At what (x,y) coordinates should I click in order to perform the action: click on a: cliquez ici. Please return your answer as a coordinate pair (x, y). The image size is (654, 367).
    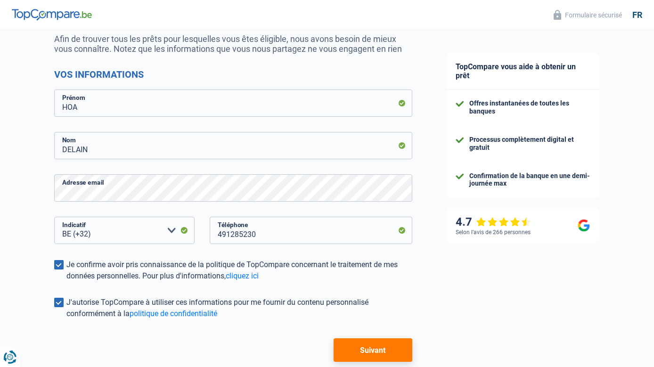
    Looking at the image, I should click on (242, 276).